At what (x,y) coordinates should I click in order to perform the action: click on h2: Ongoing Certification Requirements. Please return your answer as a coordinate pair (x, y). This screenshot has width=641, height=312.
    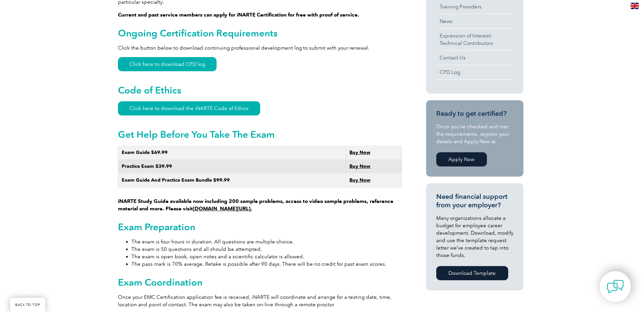
    Looking at the image, I should click on (260, 33).